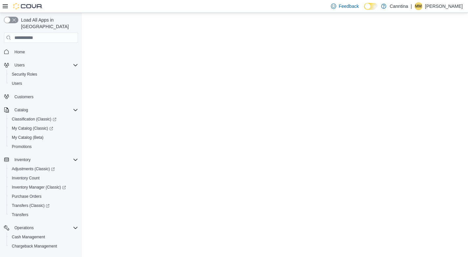 The image size is (468, 257). Describe the element at coordinates (26, 178) in the screenshot. I see `a: Inventory Count` at that location.